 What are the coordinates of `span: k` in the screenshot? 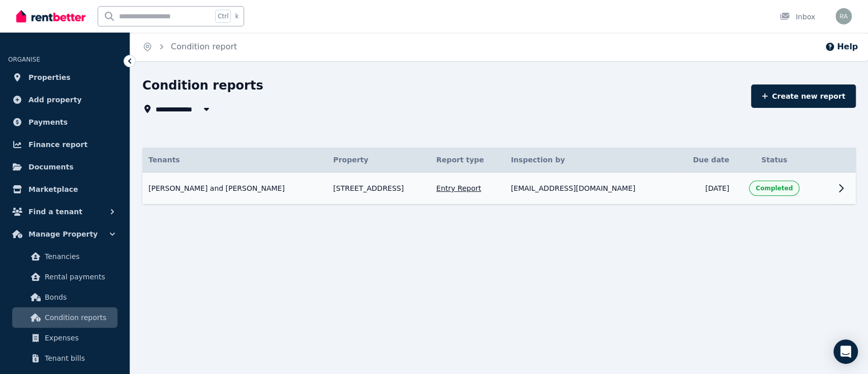 It's located at (236, 17).